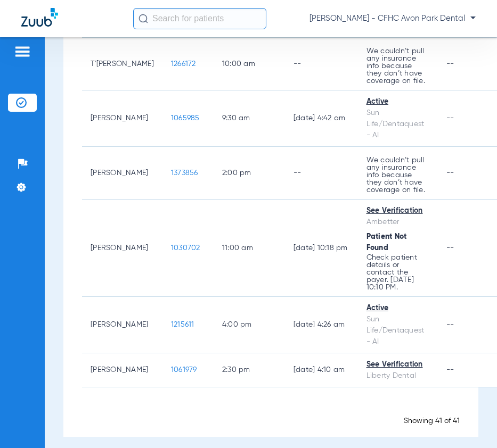  What do you see at coordinates (143, 19) in the screenshot?
I see `img: Search Icon` at bounding box center [143, 19].